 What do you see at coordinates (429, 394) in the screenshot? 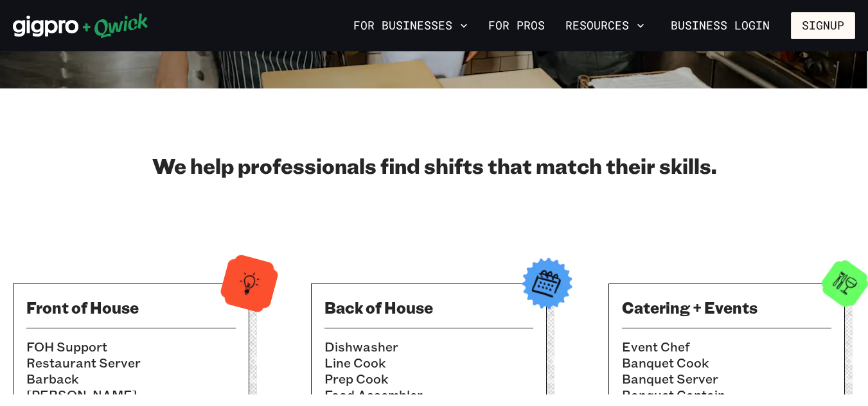
I see `li: Food Assembler` at bounding box center [429, 394].